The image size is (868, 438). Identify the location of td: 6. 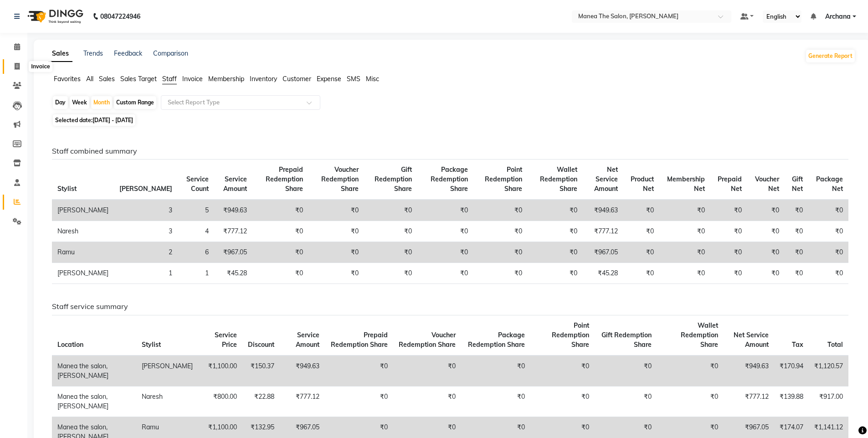
(196, 252).